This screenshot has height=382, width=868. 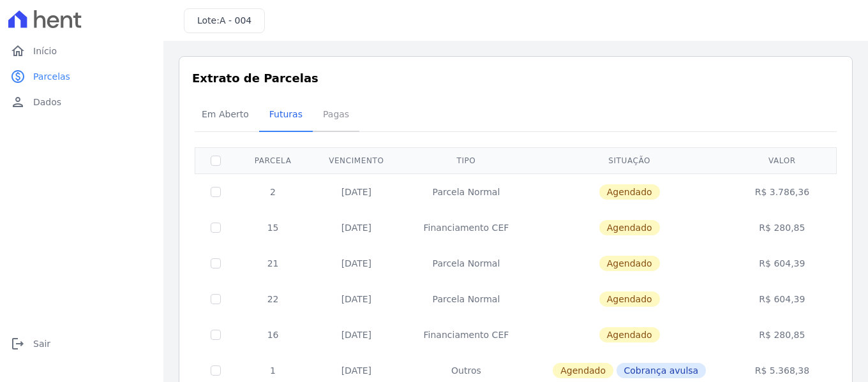 I want to click on span: Início, so click(x=45, y=51).